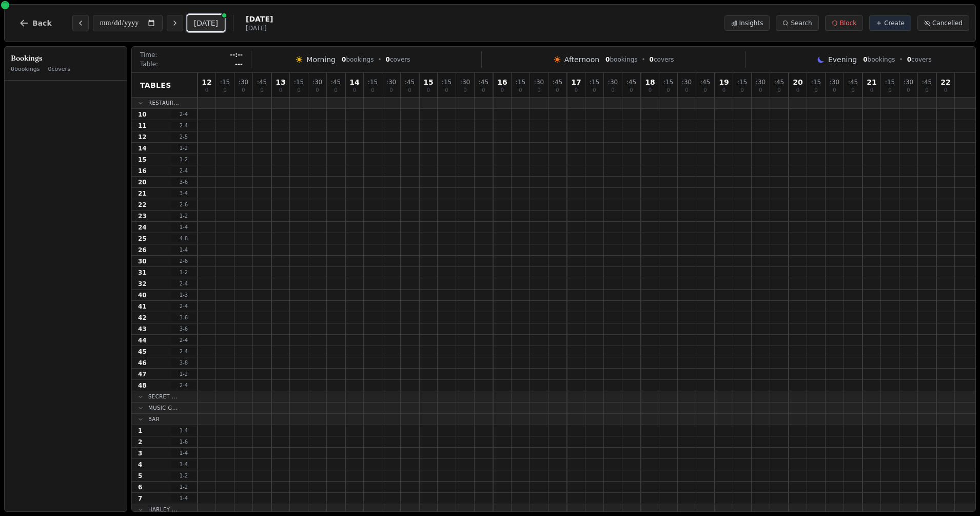 The height and width of the screenshot is (516, 980). What do you see at coordinates (943, 23) in the screenshot?
I see `button: Cancelled` at bounding box center [943, 23].